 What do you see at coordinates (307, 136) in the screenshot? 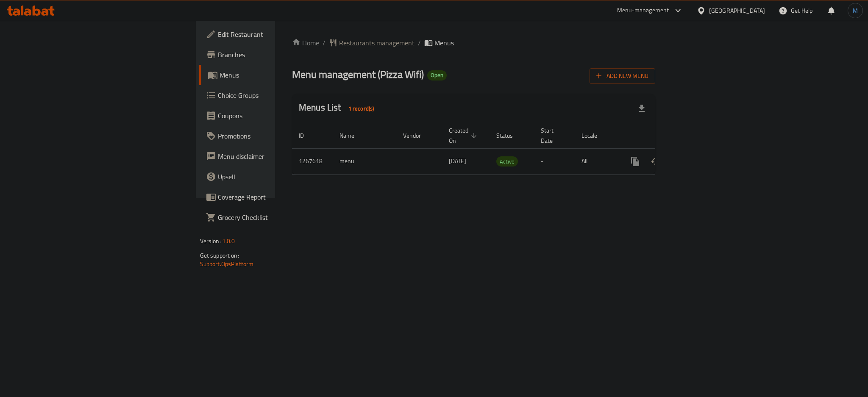
I see `span: ID` at bounding box center [307, 136].